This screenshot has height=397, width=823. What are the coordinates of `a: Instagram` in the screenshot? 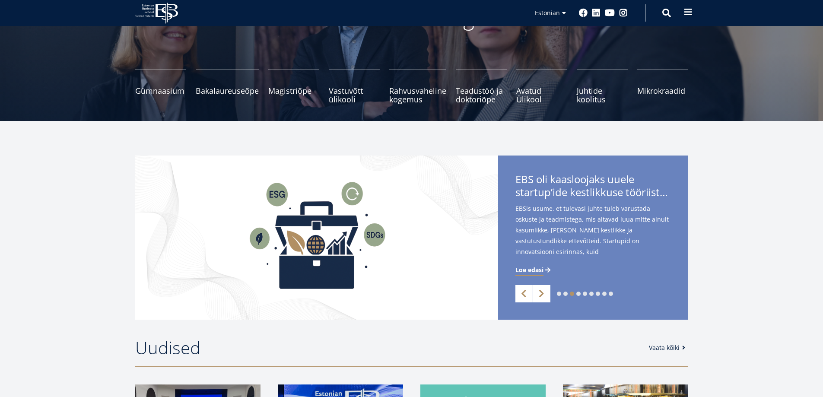 It's located at (623, 13).